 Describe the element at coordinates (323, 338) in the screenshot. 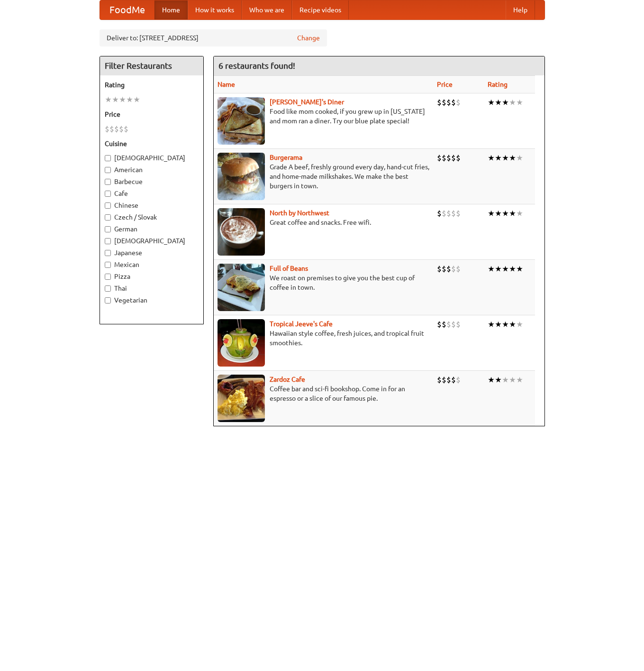

I see `p: Hawaiian style coffee, fresh juices, and tropical fruit smoothies.` at that location.